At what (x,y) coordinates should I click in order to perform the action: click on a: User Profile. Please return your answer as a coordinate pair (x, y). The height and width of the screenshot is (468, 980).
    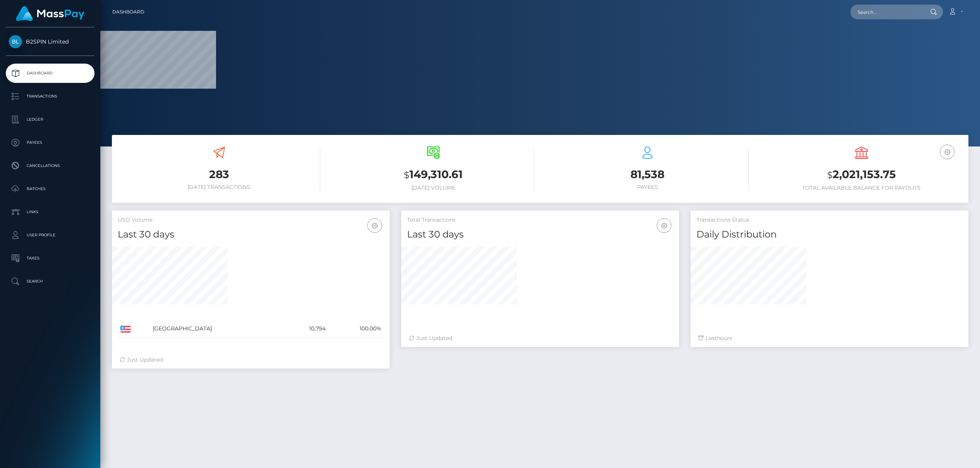
    Looking at the image, I should click on (51, 235).